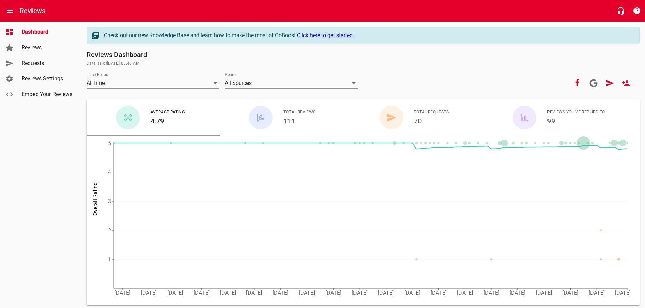 This screenshot has width=645, height=308. Describe the element at coordinates (47, 63) in the screenshot. I see `span: Requests` at that location.